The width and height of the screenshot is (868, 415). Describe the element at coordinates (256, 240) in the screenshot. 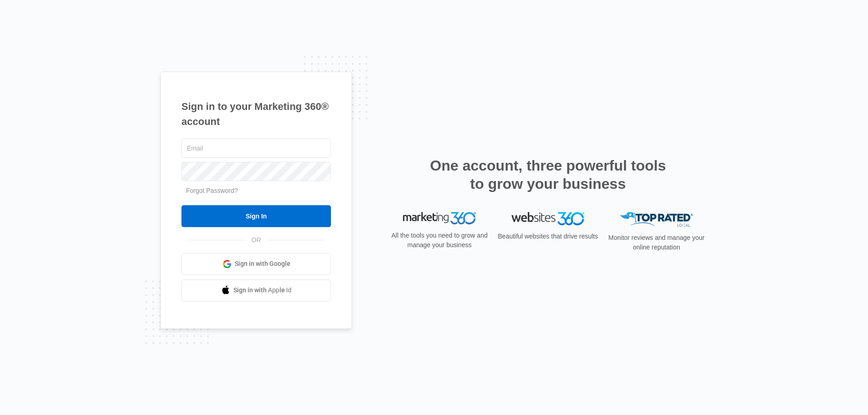

I see `span: OR` at that location.